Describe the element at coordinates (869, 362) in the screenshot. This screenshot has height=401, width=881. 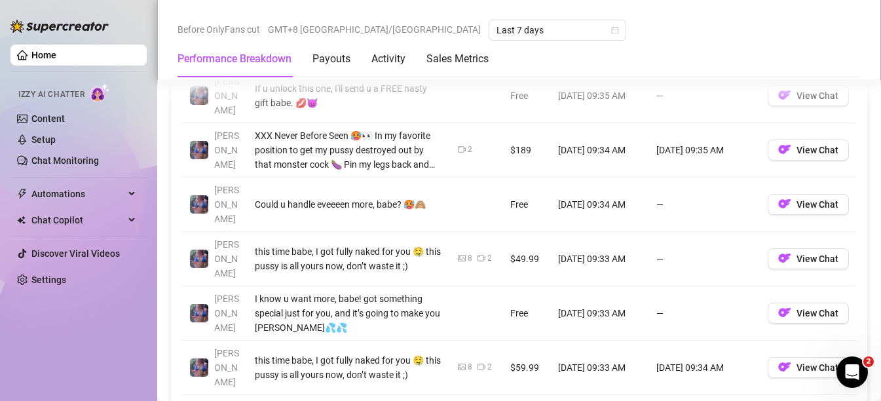
I see `span: 2` at that location.